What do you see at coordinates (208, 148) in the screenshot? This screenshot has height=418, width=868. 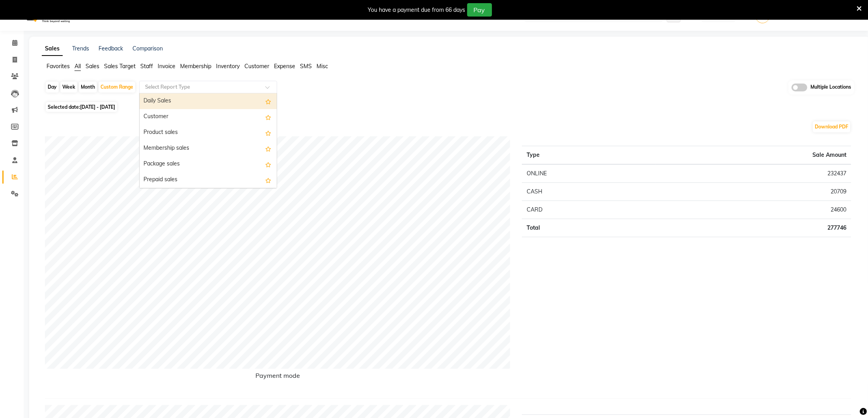 I see `div: Membership sales` at bounding box center [208, 148].